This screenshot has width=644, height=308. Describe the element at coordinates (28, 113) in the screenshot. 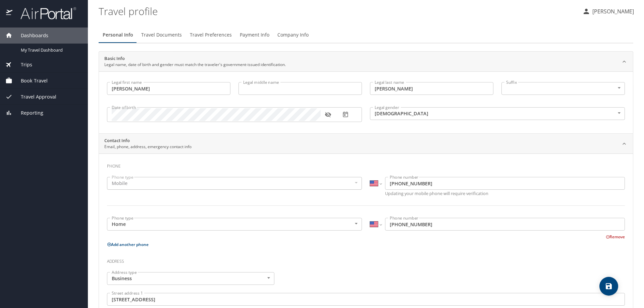

I see `span: Reporting` at that location.